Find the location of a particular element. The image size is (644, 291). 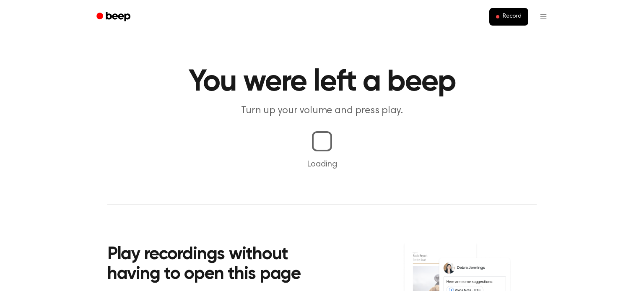

span: Record is located at coordinates (512, 17).